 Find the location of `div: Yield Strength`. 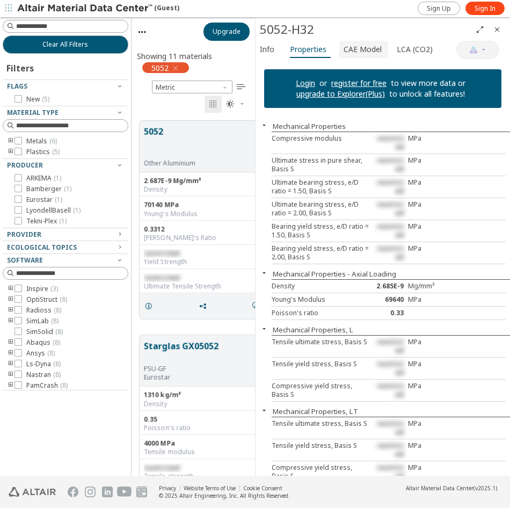

div: Yield Strength is located at coordinates (205, 262).